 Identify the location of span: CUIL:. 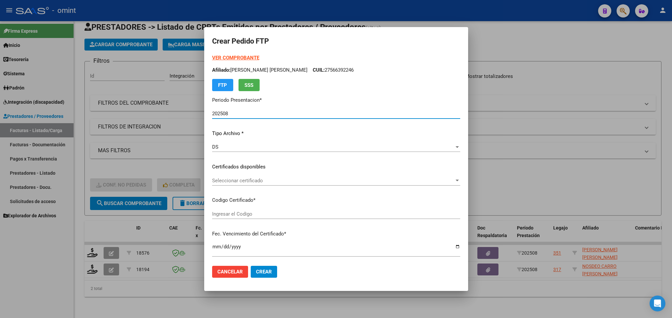
(319, 70).